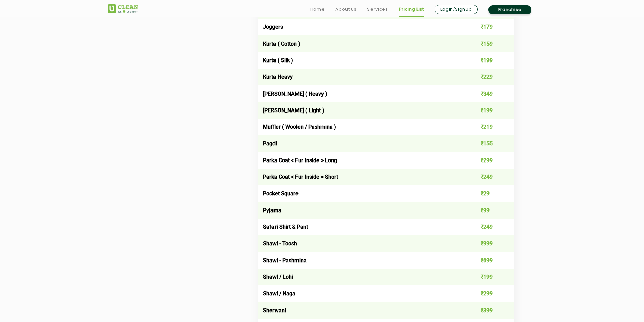 The width and height of the screenshot is (644, 322). I want to click on td: Pyjama, so click(360, 210).